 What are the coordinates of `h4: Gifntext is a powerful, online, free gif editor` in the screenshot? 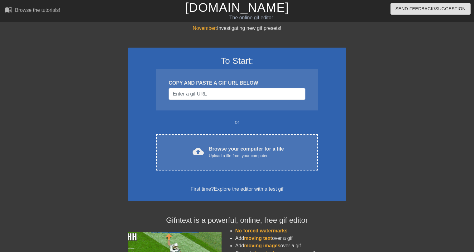 It's located at (237, 221).